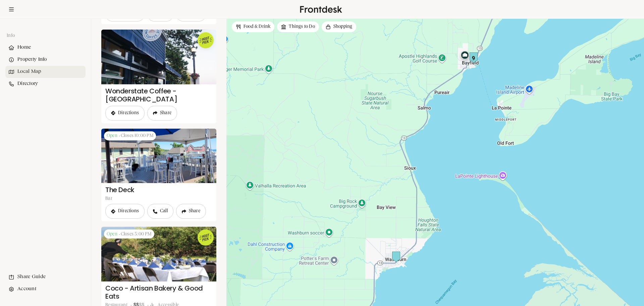 The image size is (644, 306). What do you see at coordinates (253, 27) in the screenshot?
I see `button: Food & Drink` at bounding box center [253, 27].